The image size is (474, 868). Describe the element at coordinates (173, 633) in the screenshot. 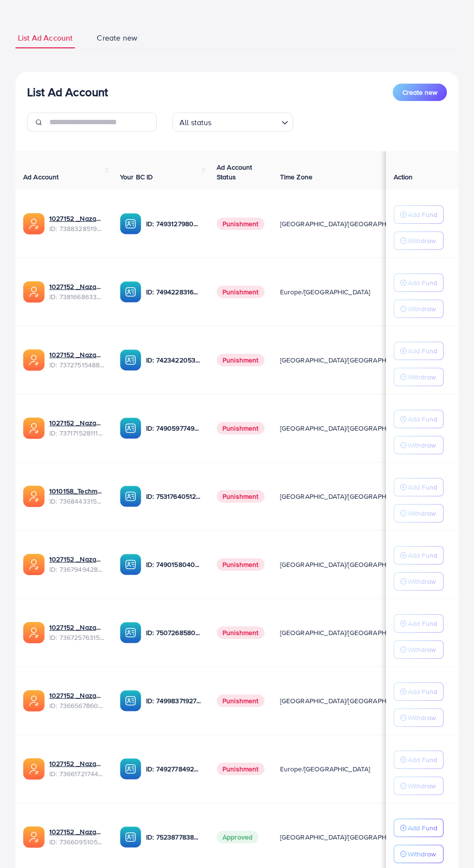

I see `p: ID: 7507268580682137618` at that location.